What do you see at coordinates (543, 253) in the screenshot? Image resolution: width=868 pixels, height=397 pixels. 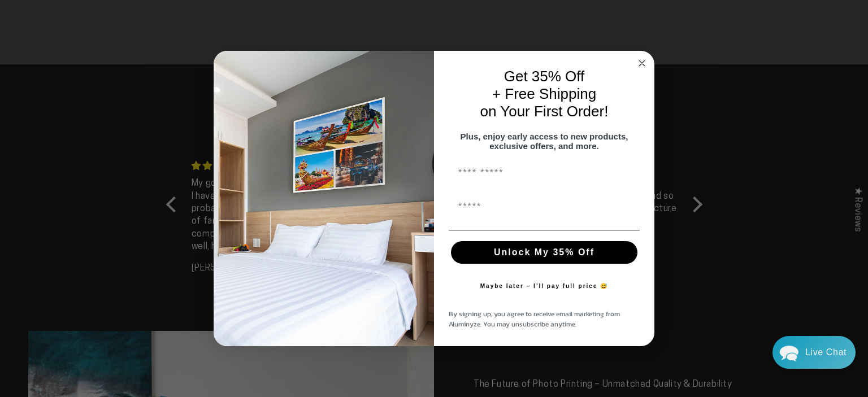 I see `button: Unlock My 35% Off` at bounding box center [543, 253].